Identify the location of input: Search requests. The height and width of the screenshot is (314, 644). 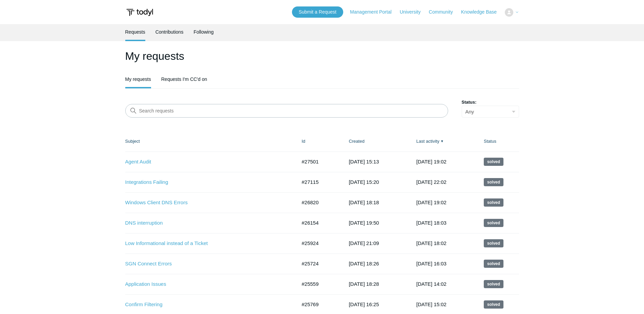
(287, 111).